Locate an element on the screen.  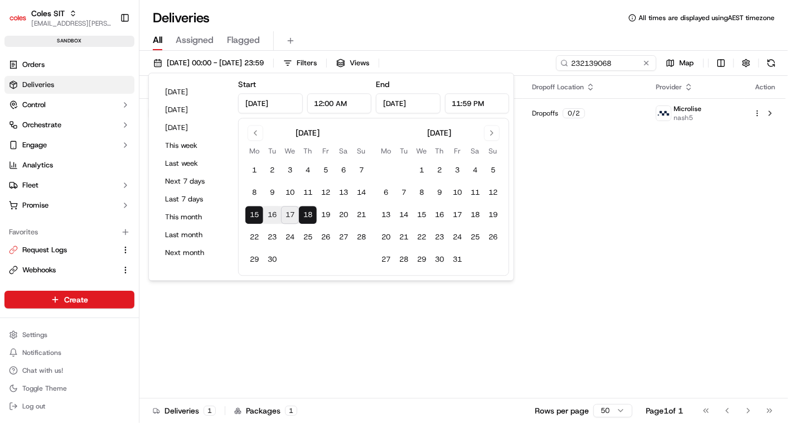
button: Last month is located at coordinates (193, 235).